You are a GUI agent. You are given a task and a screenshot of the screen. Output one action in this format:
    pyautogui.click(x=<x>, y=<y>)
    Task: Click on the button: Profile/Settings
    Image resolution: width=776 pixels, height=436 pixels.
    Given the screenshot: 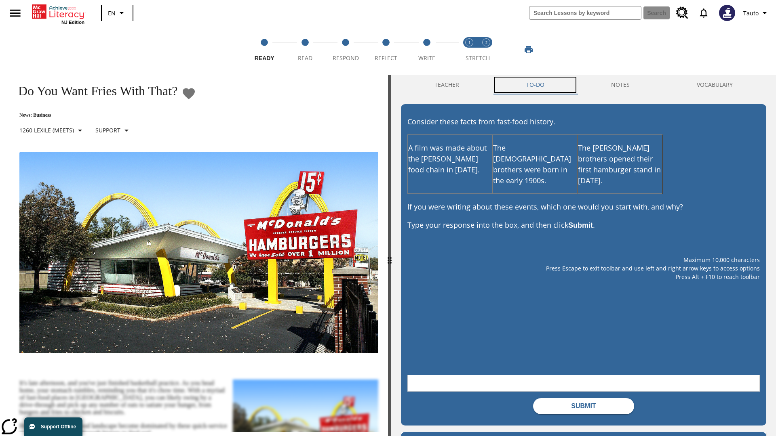 What is the action you would take?
    pyautogui.click(x=756, y=13)
    